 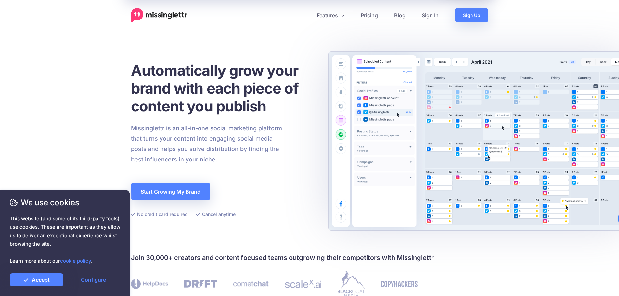 I want to click on h4: Join 30,000+ creators and content focused teams outgrowing their competitors with Missinglettr, so click(x=310, y=258).